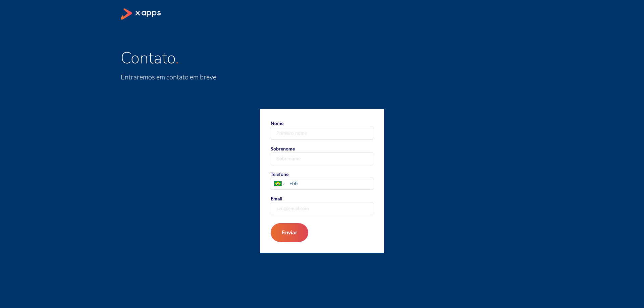  Describe the element at coordinates (322, 158) in the screenshot. I see `input: Sobrenome` at that location.